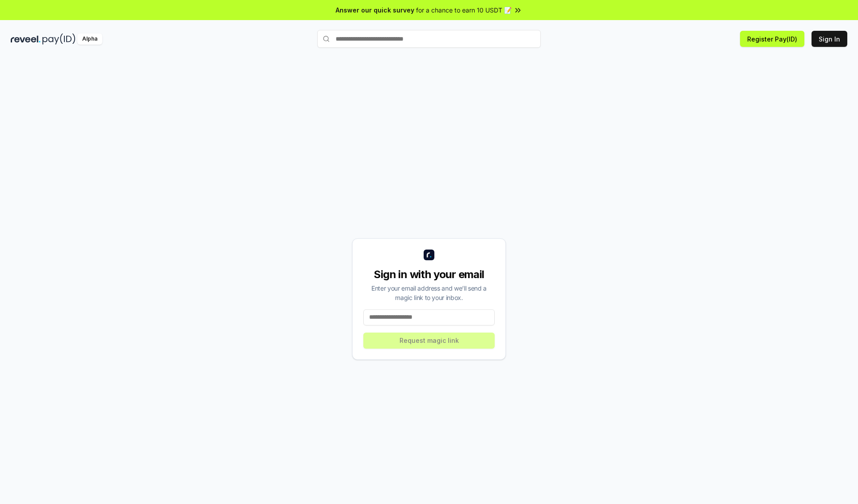 The image size is (858, 504). What do you see at coordinates (773, 39) in the screenshot?
I see `button: Register Pay(ID)` at bounding box center [773, 39].